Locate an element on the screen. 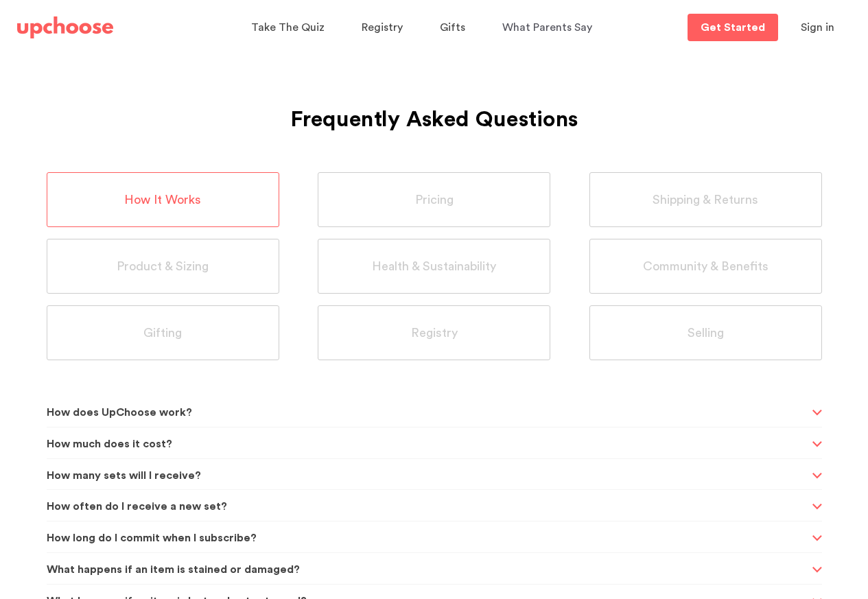 The width and height of the screenshot is (868, 599). span: Pricing is located at coordinates (434, 200).